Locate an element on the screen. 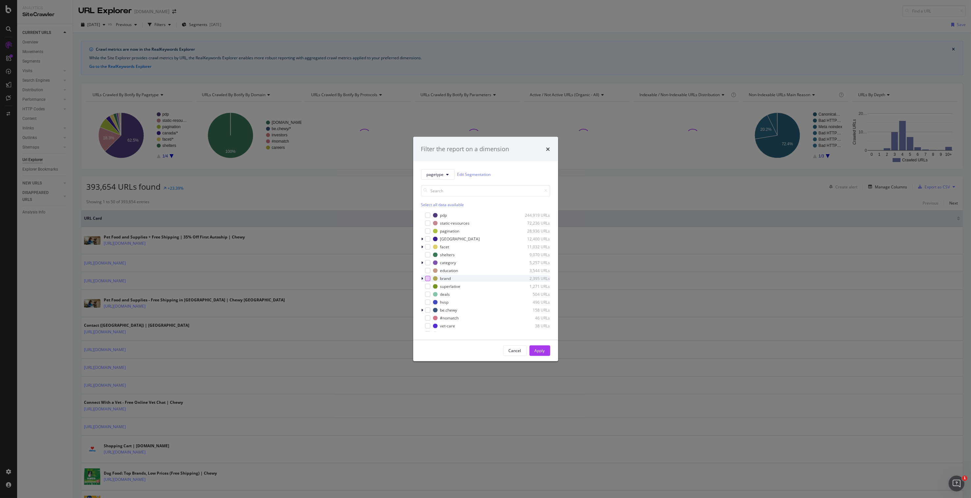 This screenshot has height=498, width=971. div: #nomatch is located at coordinates (450, 318).